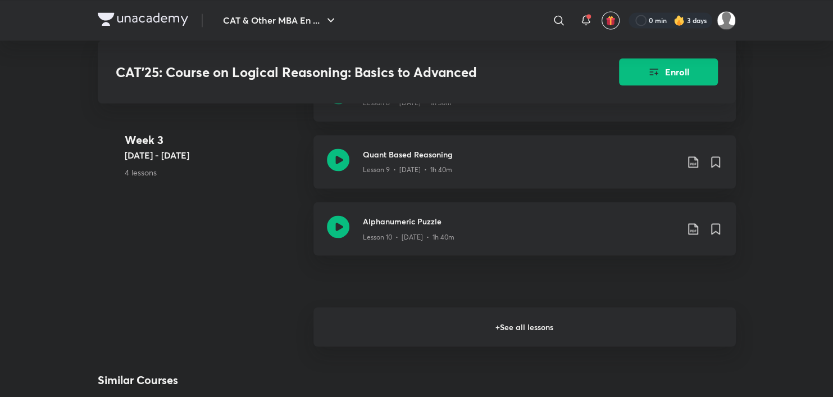 This screenshot has height=397, width=833. I want to click on h6: + See all lessons, so click(525, 326).